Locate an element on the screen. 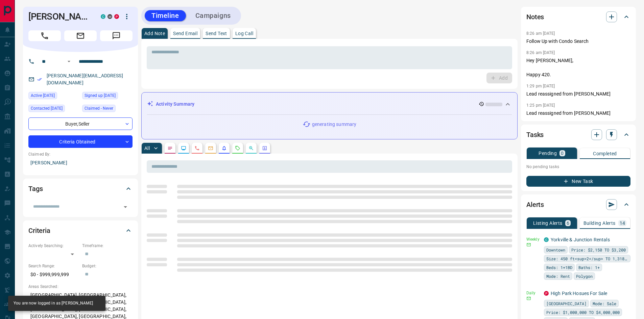  a: Yorkville & Junction Rentals is located at coordinates (580, 239).